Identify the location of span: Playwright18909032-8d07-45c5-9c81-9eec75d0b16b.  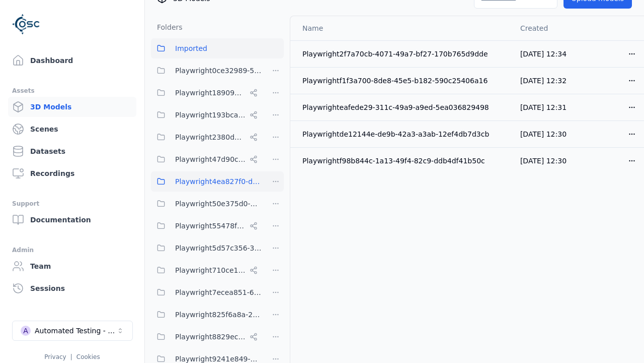
(211, 93).